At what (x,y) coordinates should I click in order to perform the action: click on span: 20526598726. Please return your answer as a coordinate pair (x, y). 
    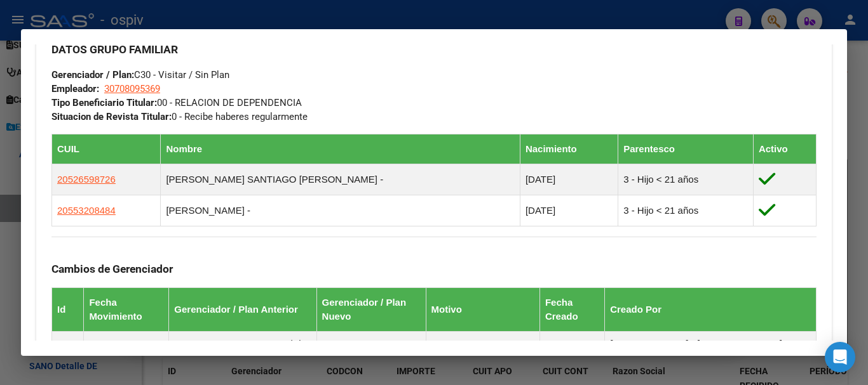
    Looking at the image, I should click on (87, 180).